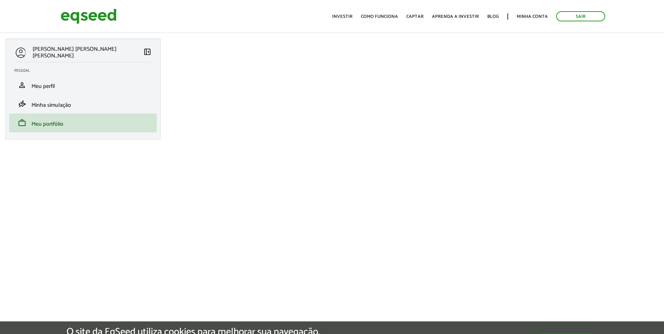 This screenshot has height=334, width=664. What do you see at coordinates (83, 85) in the screenshot?
I see `a: personMeu perfil` at bounding box center [83, 85].